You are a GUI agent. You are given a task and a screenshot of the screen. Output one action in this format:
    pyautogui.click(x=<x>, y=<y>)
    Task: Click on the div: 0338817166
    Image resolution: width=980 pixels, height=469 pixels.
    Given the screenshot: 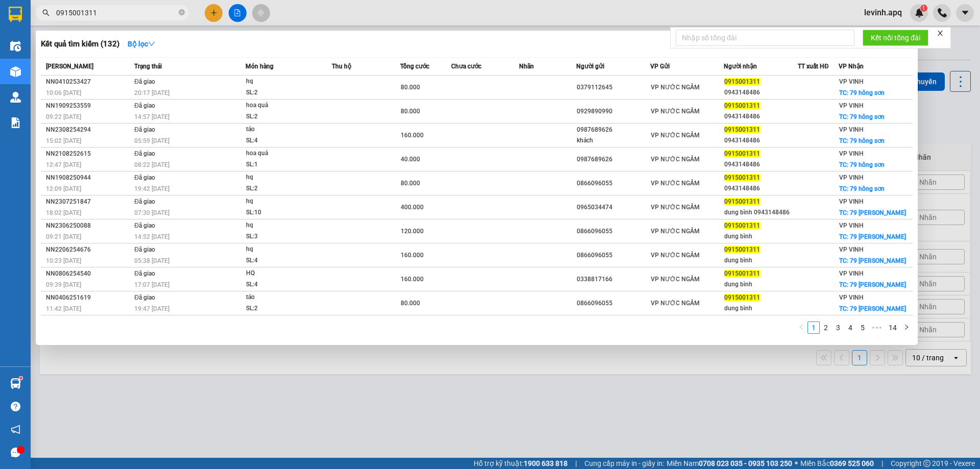 What is the action you would take?
    pyautogui.click(x=613, y=280)
    